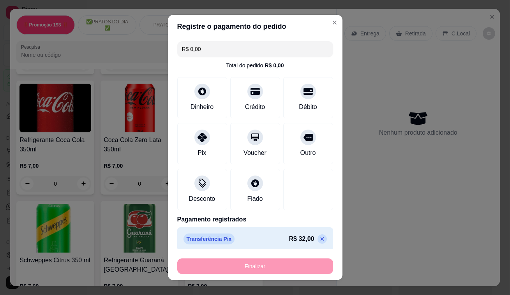  I want to click on div: Voucher, so click(255, 153).